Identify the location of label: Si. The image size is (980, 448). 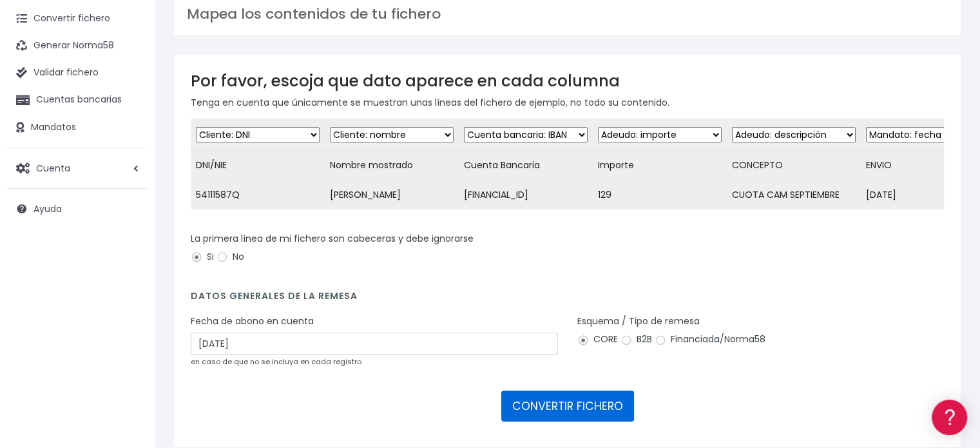
(202, 257).